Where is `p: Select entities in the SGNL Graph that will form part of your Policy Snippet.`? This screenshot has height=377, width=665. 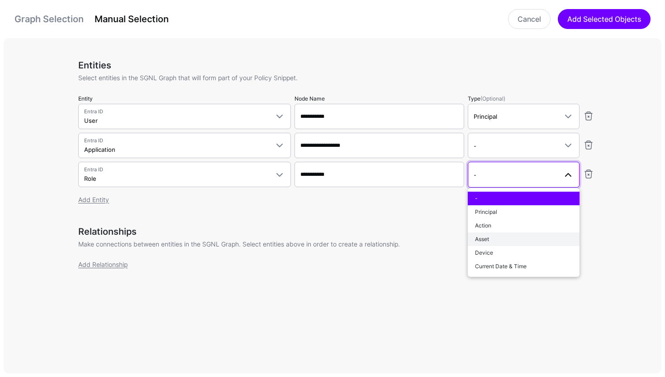
p: Select entities in the SGNL Graph that will form part of your Policy Snippet. is located at coordinates (336, 77).